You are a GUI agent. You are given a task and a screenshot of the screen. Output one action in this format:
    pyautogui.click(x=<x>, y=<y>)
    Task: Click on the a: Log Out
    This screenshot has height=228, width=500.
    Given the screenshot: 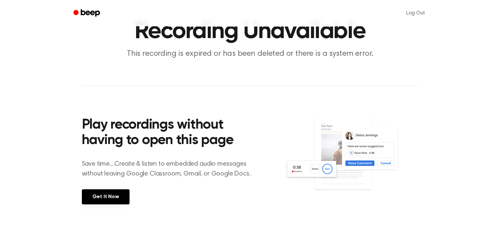 What is the action you would take?
    pyautogui.click(x=416, y=13)
    